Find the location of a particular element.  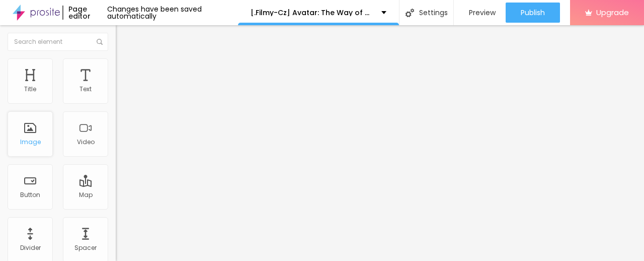

p: [.Filmy-Cz] Avatar: The Way of Water | CELÝ FILM 2025 ONLINE ZDARMA SK/CZ DABING I TITULKY is located at coordinates (313, 13).